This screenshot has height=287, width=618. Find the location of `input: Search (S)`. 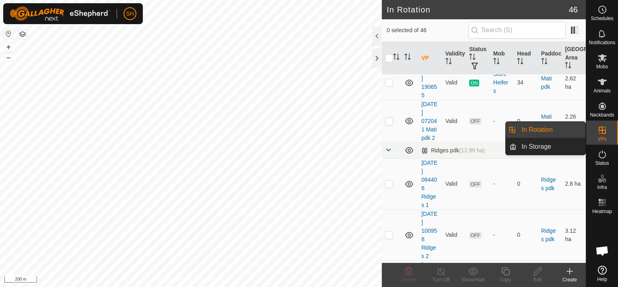

input: Search (S) is located at coordinates (517, 30).